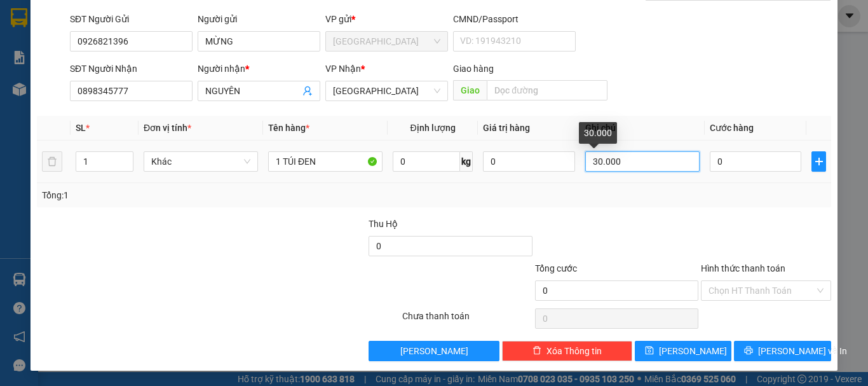 This screenshot has width=868, height=386. I want to click on button: delete, so click(52, 161).